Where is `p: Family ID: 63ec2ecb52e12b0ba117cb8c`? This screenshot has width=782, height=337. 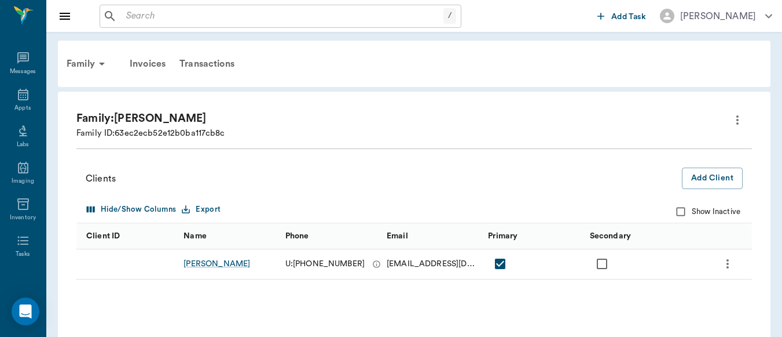
p: Family ID: 63ec2ecb52e12b0ba117cb8c is located at coordinates (233, 133).